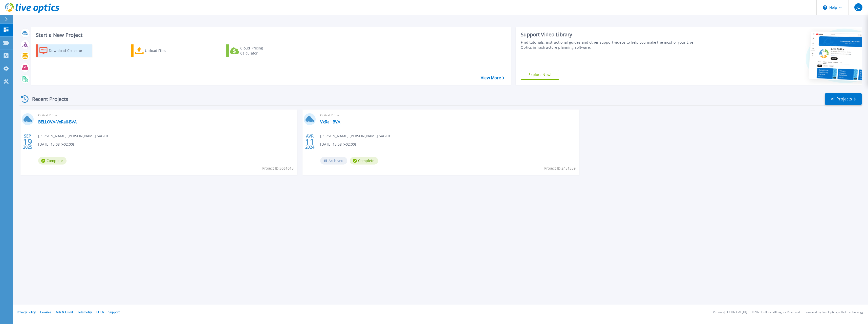 This screenshot has width=868, height=324. Describe the element at coordinates (843, 99) in the screenshot. I see `a: All Projects` at that location.